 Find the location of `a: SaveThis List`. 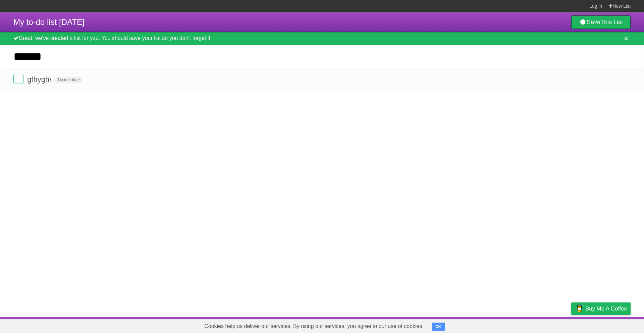

a: SaveThis List is located at coordinates (600, 22).